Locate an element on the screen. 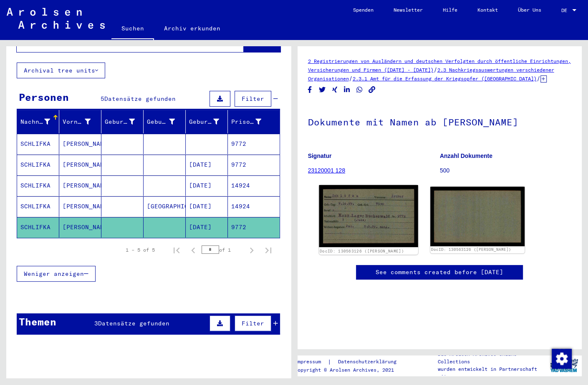 This screenshot has height=385, width=588. a: Archiv erkunden is located at coordinates (192, 29).